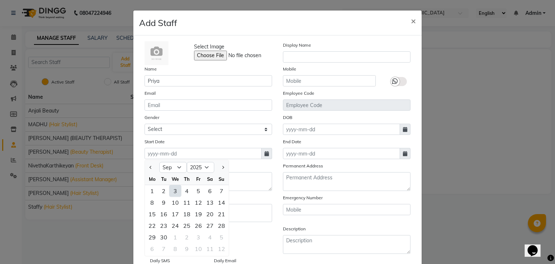 This screenshot has width=555, height=264. I want to click on div: Saturday, September 13, 2025, so click(210, 202).